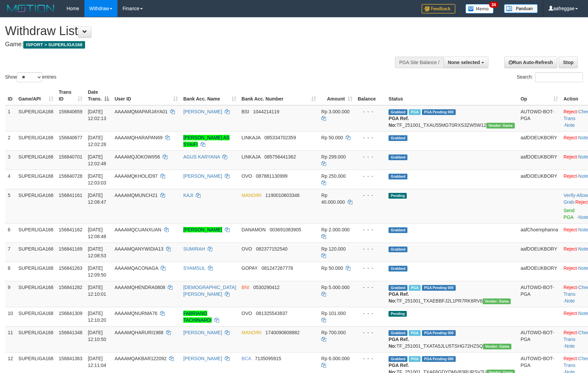 This screenshot has height=373, width=588. What do you see at coordinates (280, 138) in the screenshot?
I see `span: Copy 085334702359 to clipboard` at bounding box center [280, 138].